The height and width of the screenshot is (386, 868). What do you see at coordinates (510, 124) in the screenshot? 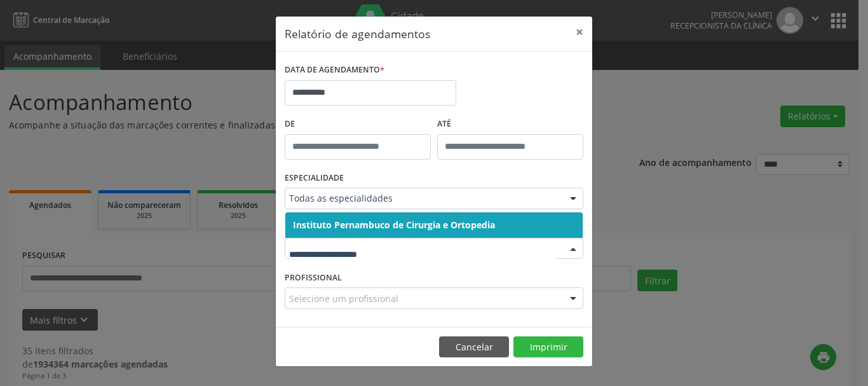
I see `label: ATÉ` at bounding box center [510, 124].